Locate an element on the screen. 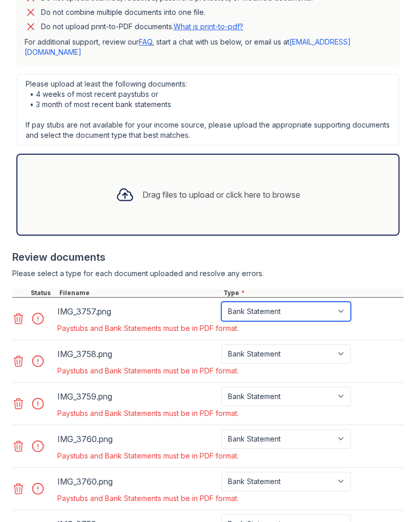 The height and width of the screenshot is (522, 420). a: FAQ is located at coordinates (145, 42).